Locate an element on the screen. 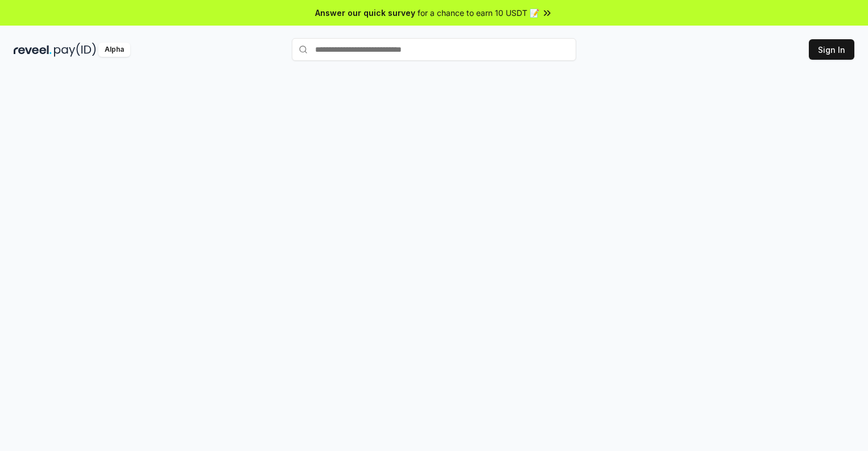  span: Answer our quick survey is located at coordinates (365, 12).